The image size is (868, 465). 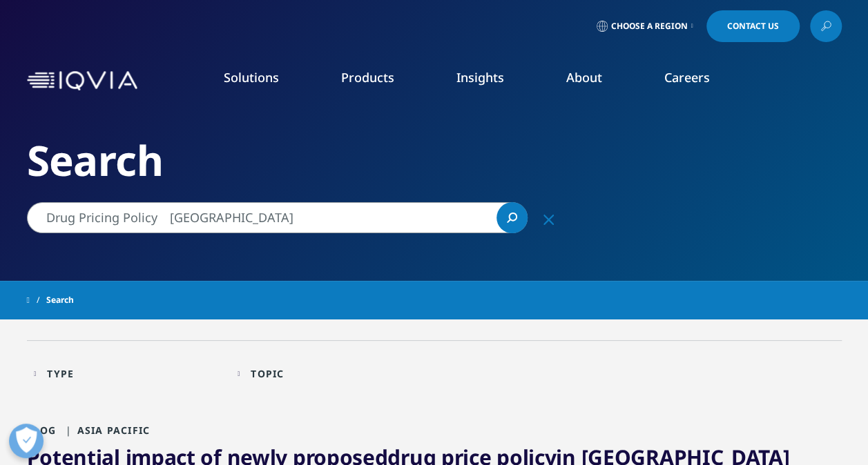 I want to click on h2: Search, so click(x=435, y=160).